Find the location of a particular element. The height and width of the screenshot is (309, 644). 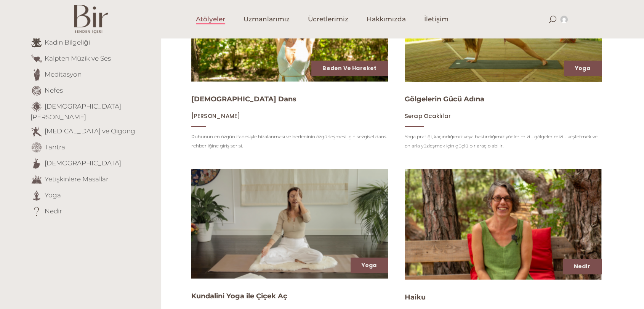

a: Tantra is located at coordinates (55, 147).